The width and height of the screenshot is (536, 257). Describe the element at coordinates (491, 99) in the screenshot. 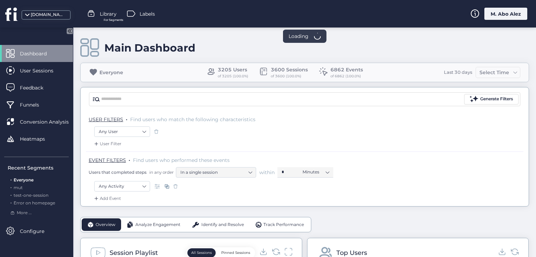

I see `button: Generate Filters` at that location.